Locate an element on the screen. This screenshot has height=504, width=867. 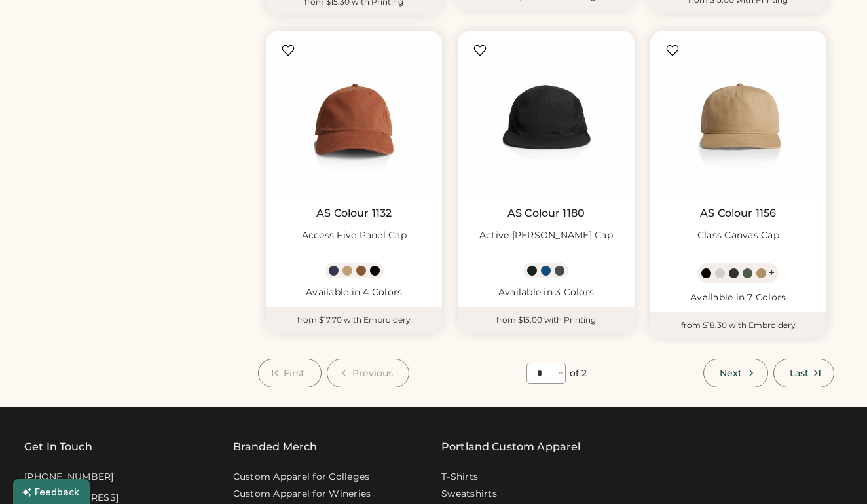
span: Last is located at coordinates (799, 373).